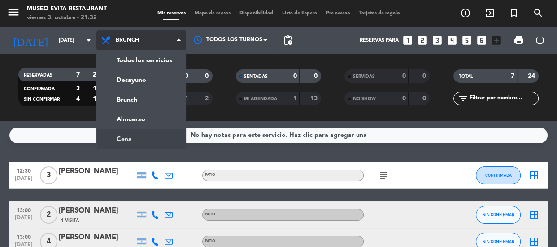  I want to click on i: add_box, so click(496, 40).